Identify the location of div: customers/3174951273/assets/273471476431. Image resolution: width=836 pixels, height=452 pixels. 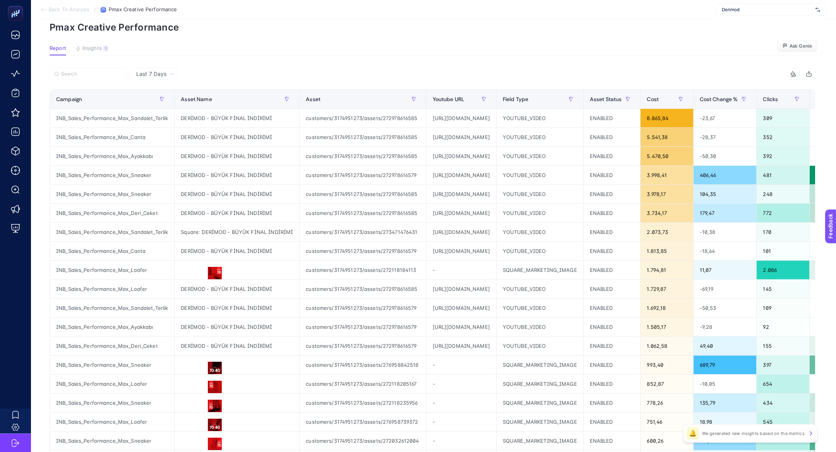
(363, 232).